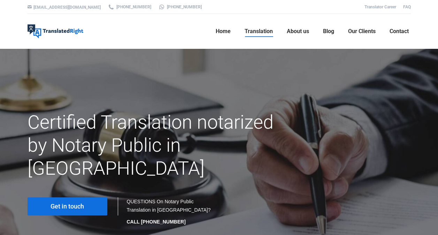  Describe the element at coordinates (223, 31) in the screenshot. I see `span: Home` at that location.